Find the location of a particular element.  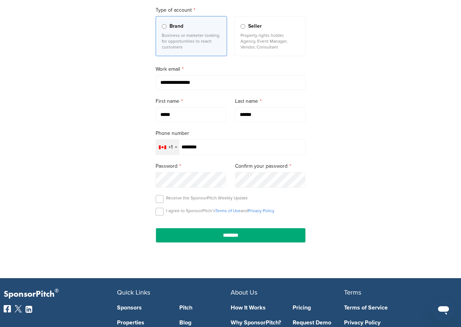

div: +1 is located at coordinates (170, 147).